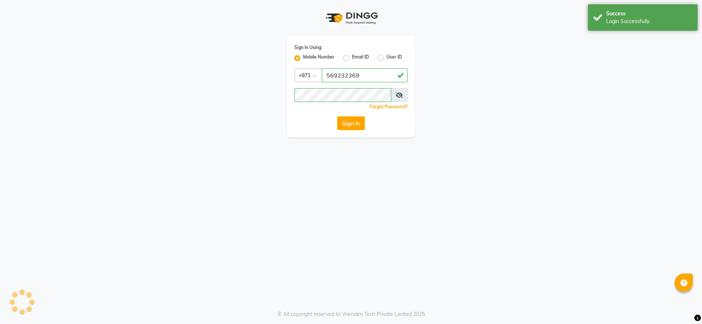 This screenshot has width=702, height=324. I want to click on label: Mobile Number, so click(319, 58).